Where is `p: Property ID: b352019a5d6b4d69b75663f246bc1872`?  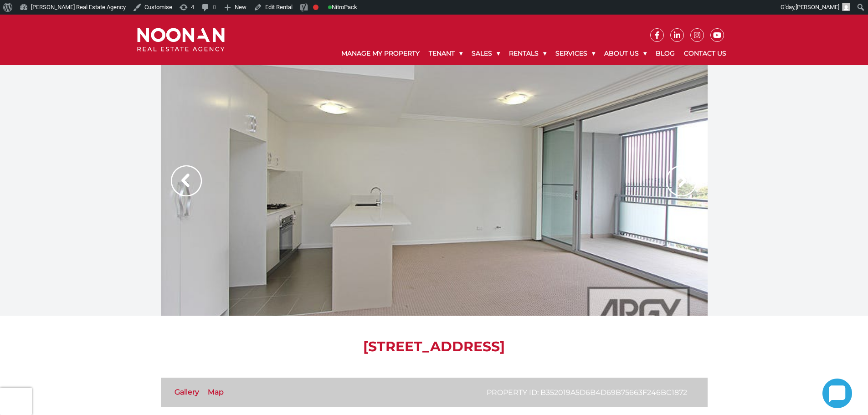
p: Property ID: b352019a5d6b4d69b75663f246bc1872 is located at coordinates (587, 392).